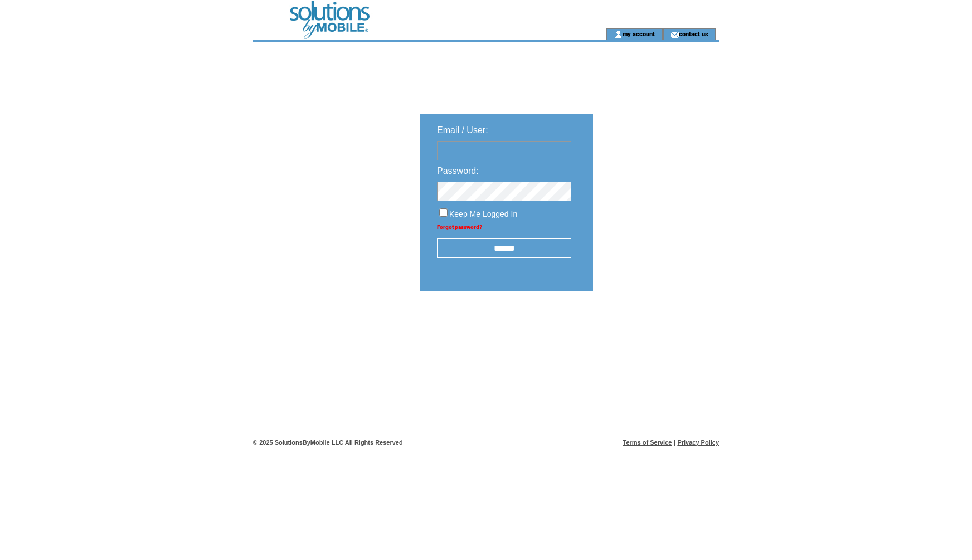 The width and height of the screenshot is (972, 560). I want to click on span: Keep Me Logged In, so click(483, 214).